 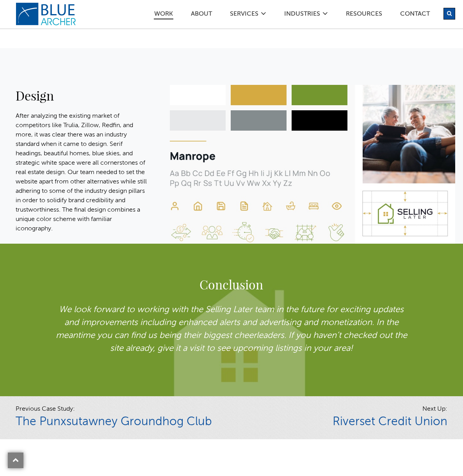 I want to click on a: SERVICES, so click(x=245, y=15).